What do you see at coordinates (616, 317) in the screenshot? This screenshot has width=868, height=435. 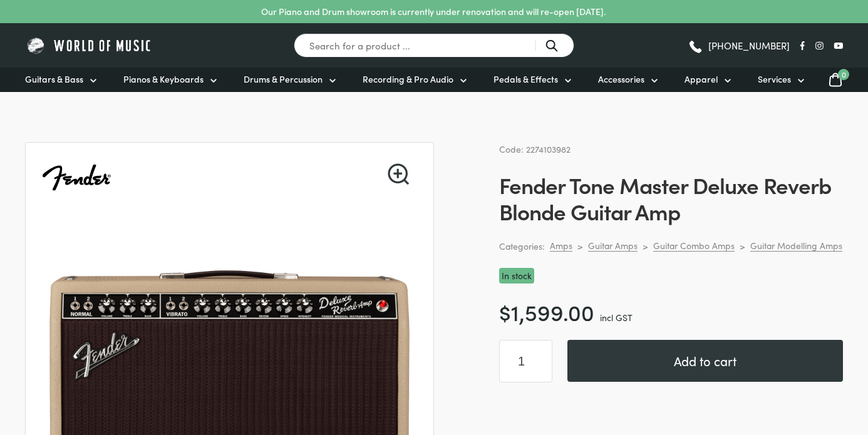 I see `span: incl GST` at bounding box center [616, 317].